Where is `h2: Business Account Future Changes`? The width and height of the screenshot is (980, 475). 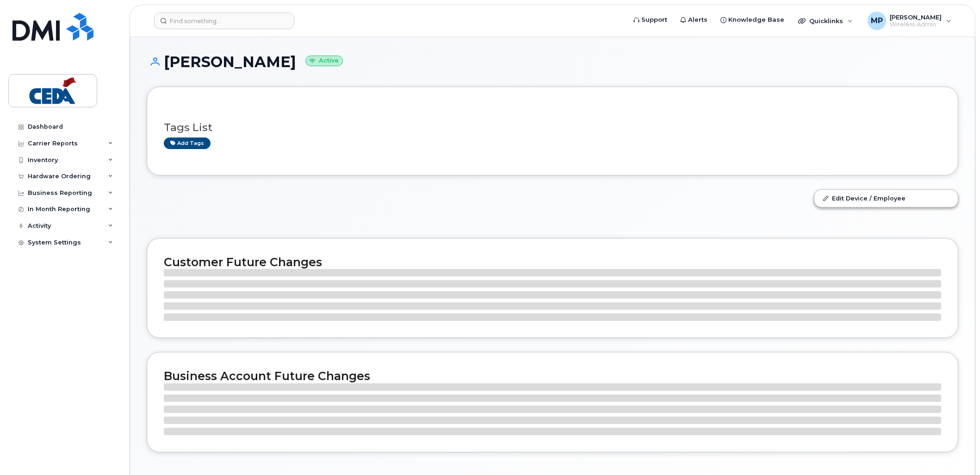 h2: Business Account Future Changes is located at coordinates (552, 376).